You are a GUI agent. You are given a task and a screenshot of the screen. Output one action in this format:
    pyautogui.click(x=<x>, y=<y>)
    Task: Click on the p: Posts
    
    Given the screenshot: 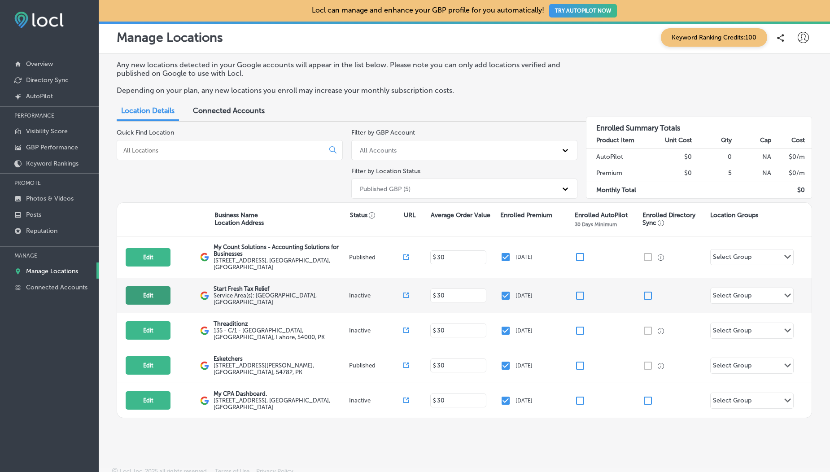 What is the action you would take?
    pyautogui.click(x=34, y=214)
    